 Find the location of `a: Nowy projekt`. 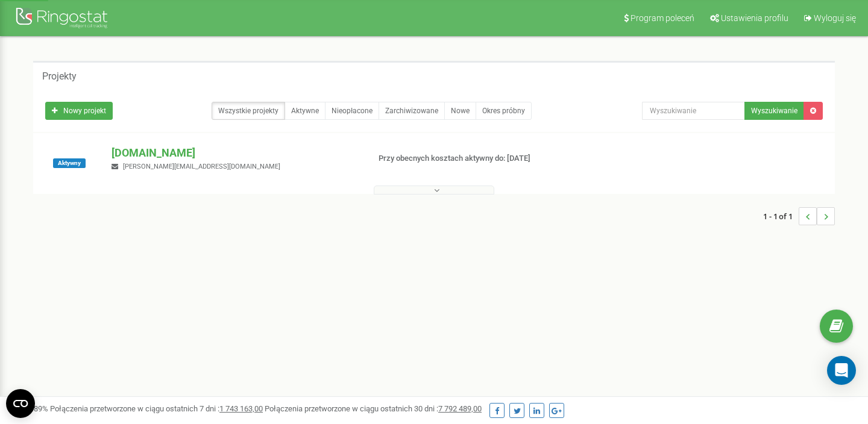

a: Nowy projekt is located at coordinates (79, 111).